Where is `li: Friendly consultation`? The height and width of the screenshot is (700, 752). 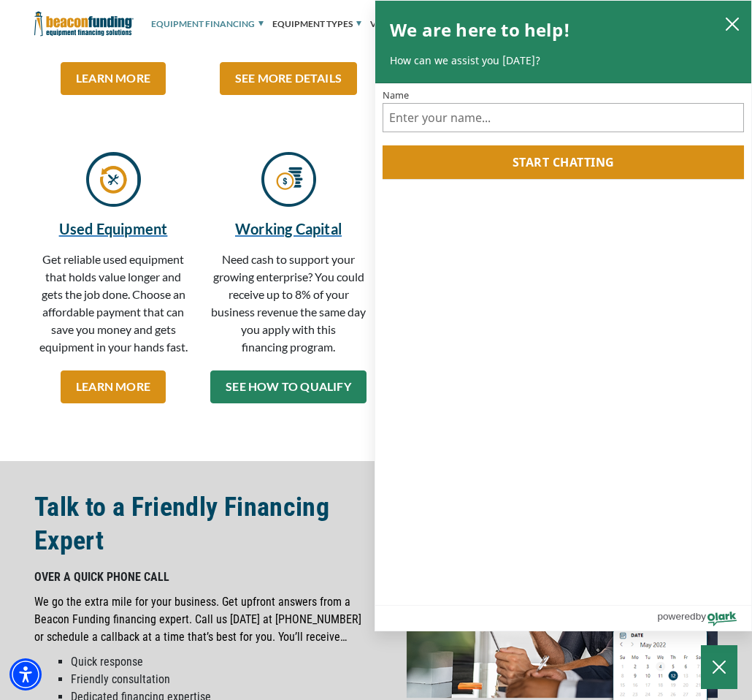
li: Friendly consultation is located at coordinates (219, 680).